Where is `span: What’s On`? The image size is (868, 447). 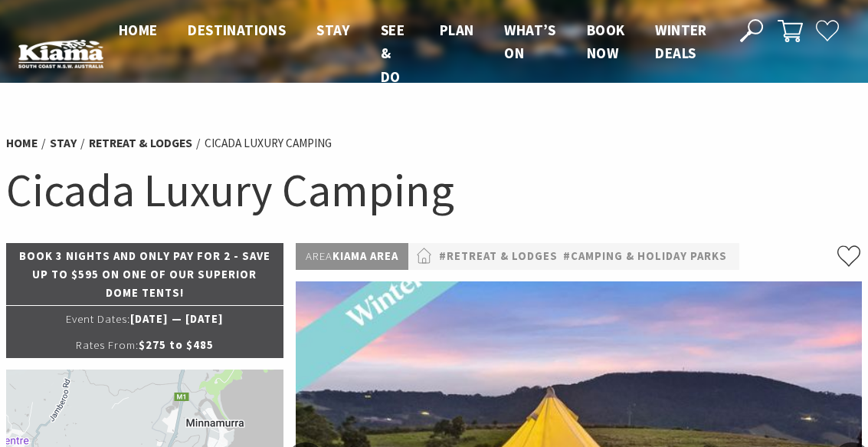 span: What’s On is located at coordinates (529, 41).